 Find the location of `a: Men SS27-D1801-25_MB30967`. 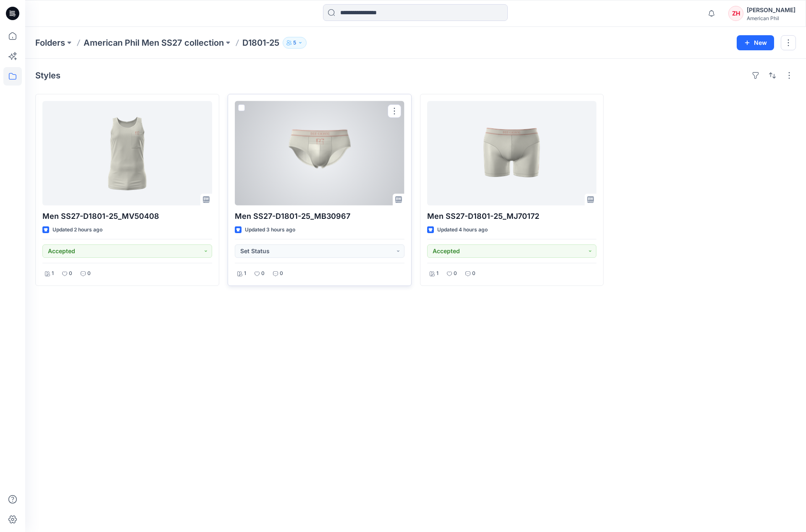

a: Men SS27-D1801-25_MB30967 is located at coordinates (320, 153).